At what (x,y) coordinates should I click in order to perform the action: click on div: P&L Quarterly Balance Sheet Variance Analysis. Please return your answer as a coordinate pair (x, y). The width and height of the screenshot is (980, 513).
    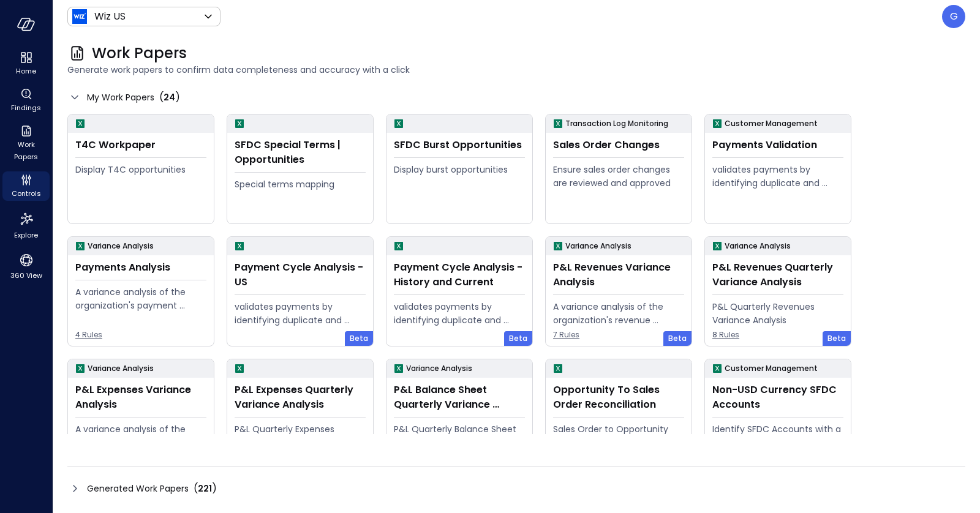
    Looking at the image, I should click on (459, 436).